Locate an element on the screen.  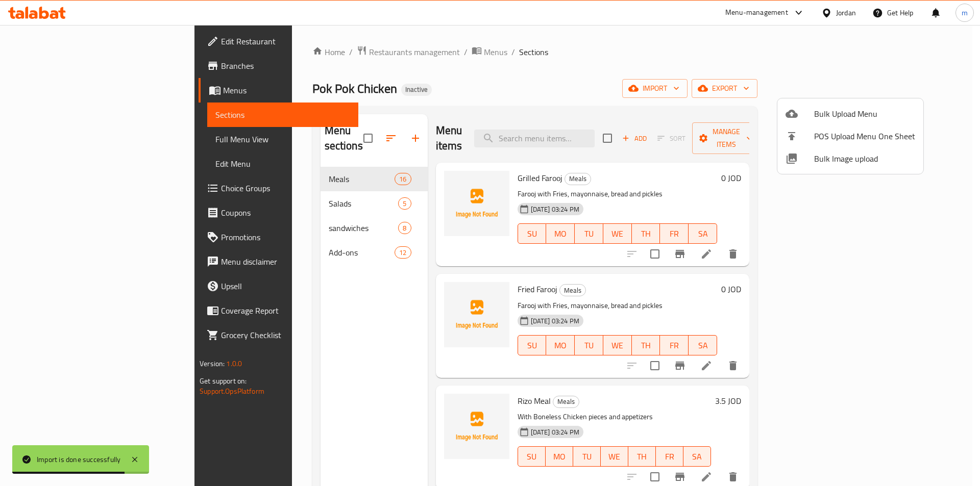
span: Bulk Upload Menu is located at coordinates (865, 114).